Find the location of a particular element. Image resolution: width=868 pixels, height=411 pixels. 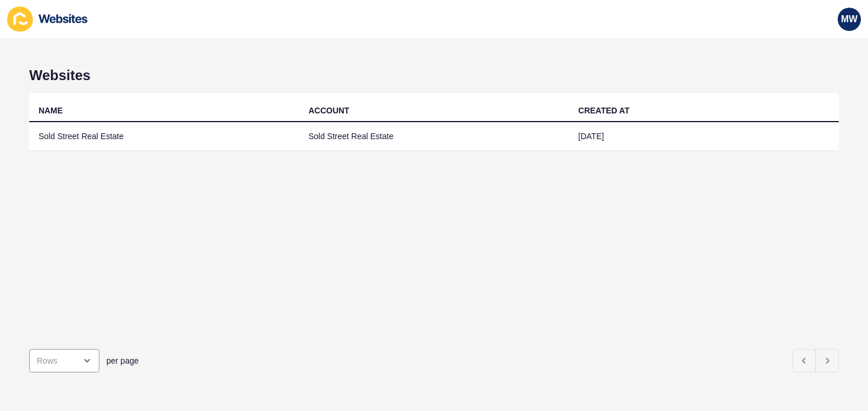

div: NAME is located at coordinates (50, 111).